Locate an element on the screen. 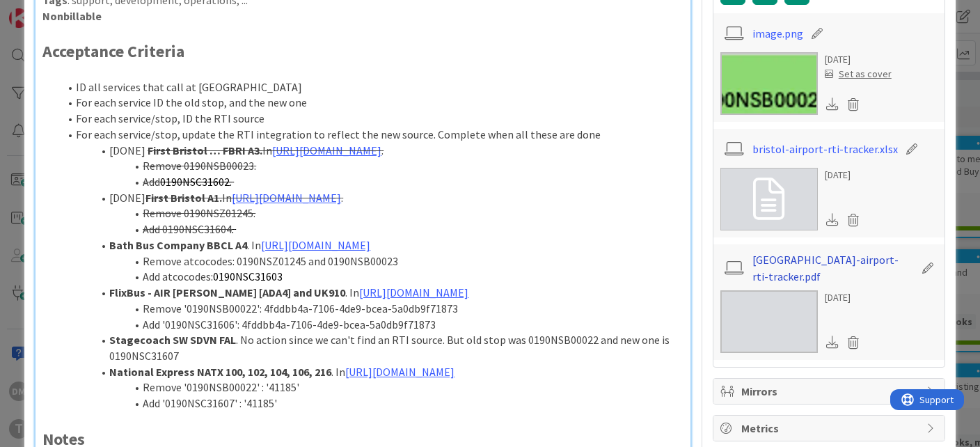 The width and height of the screenshot is (980, 447). li: Remove '0190NSB00022' : '41185' is located at coordinates (371, 388).